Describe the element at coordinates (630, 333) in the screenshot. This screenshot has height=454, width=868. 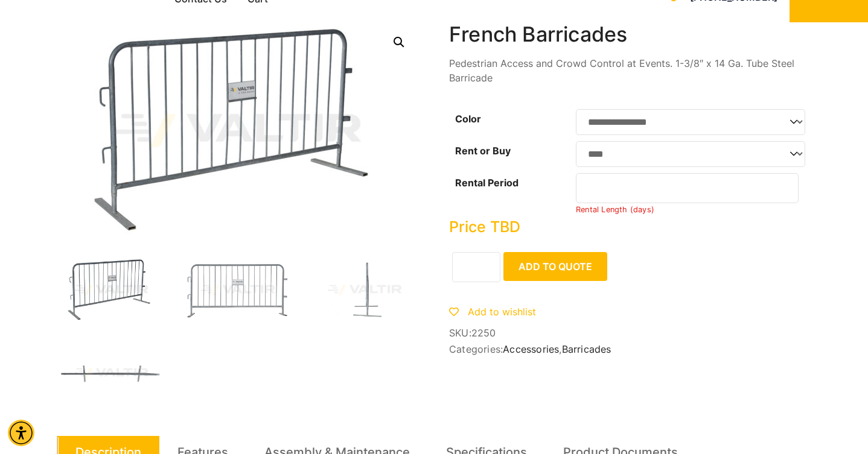
I see `span: SKU:` at that location.